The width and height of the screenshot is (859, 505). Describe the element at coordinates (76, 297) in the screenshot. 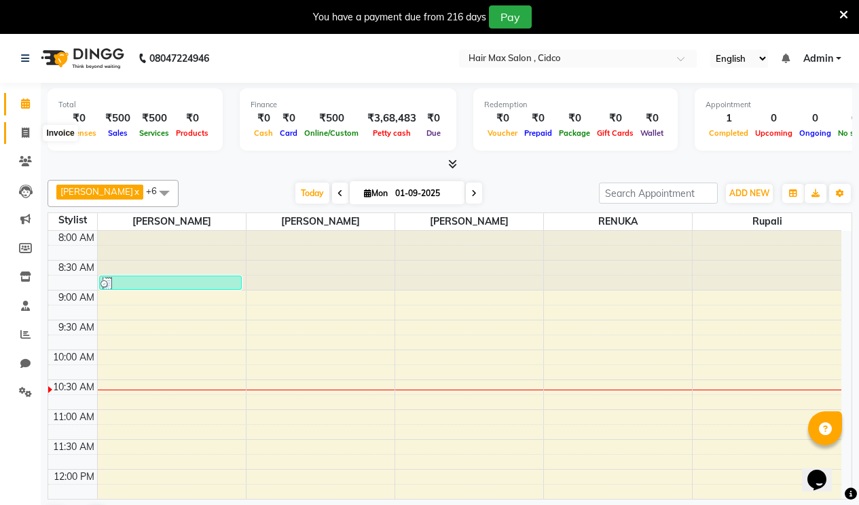

I see `div: 9:00 AM` at that location.